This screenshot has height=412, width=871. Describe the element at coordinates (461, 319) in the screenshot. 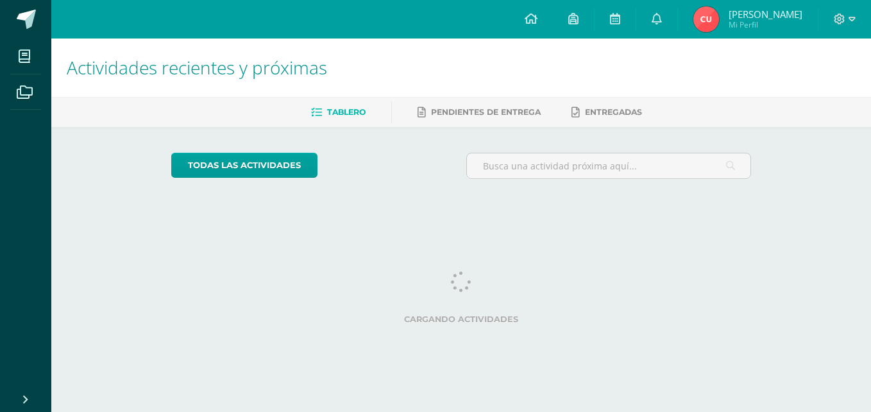

I see `label: Cargando actividades` at that location.